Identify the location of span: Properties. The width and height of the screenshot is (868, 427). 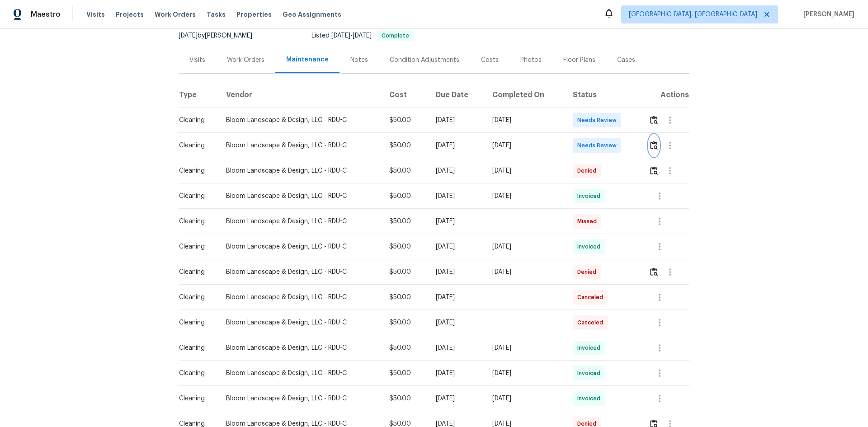
(254, 14).